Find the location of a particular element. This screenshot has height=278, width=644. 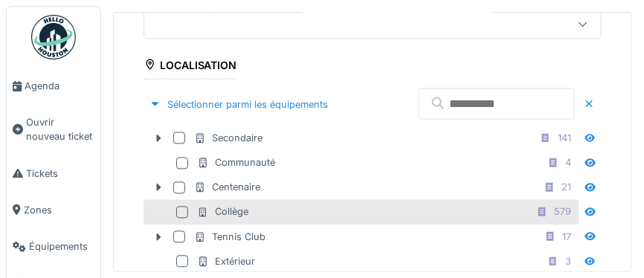

div: 21 is located at coordinates (566, 187).